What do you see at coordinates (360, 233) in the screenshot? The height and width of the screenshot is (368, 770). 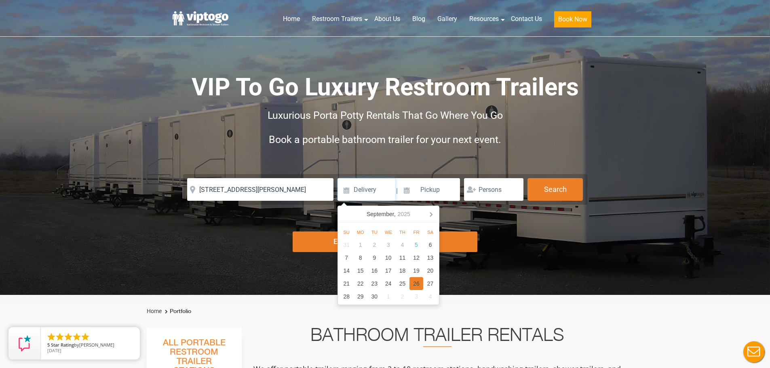 I see `div: Mo` at bounding box center [360, 233].